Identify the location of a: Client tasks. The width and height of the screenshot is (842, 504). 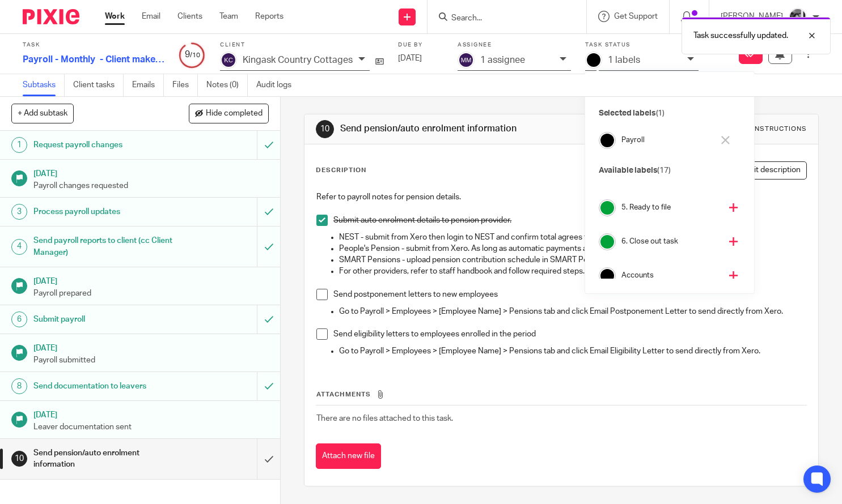
(98, 85).